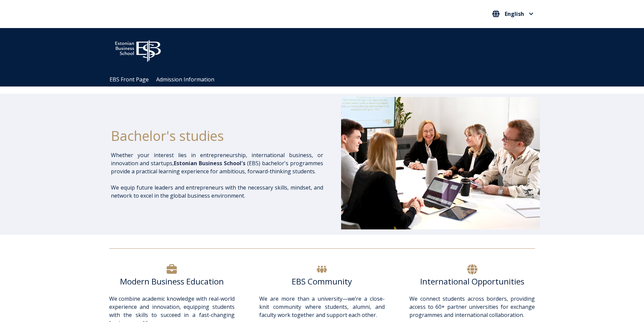 Image resolution: width=644 pixels, height=322 pixels. Describe the element at coordinates (138, 49) in the screenshot. I see `img: ebs_logo2016_white` at that location.